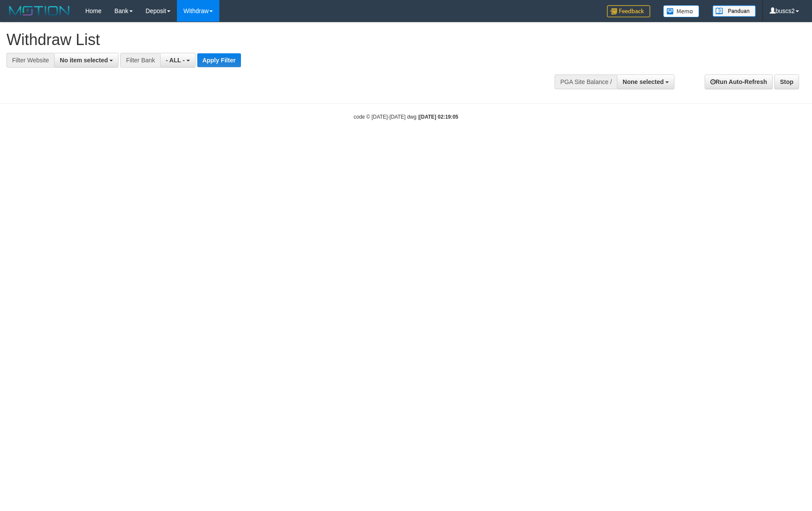  What do you see at coordinates (586, 82) in the screenshot?
I see `div: PGA Site Balance /` at bounding box center [586, 82].